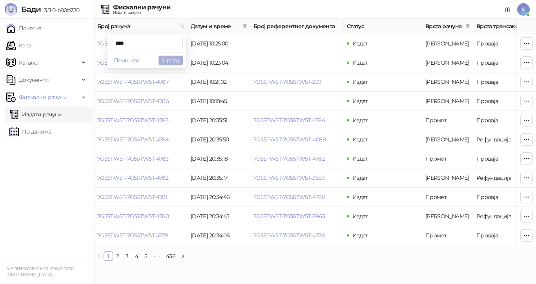  What do you see at coordinates (289, 140) in the screenshot?
I see `a: 7G5STW5T-7G5STW5T-4088` at bounding box center [289, 140].